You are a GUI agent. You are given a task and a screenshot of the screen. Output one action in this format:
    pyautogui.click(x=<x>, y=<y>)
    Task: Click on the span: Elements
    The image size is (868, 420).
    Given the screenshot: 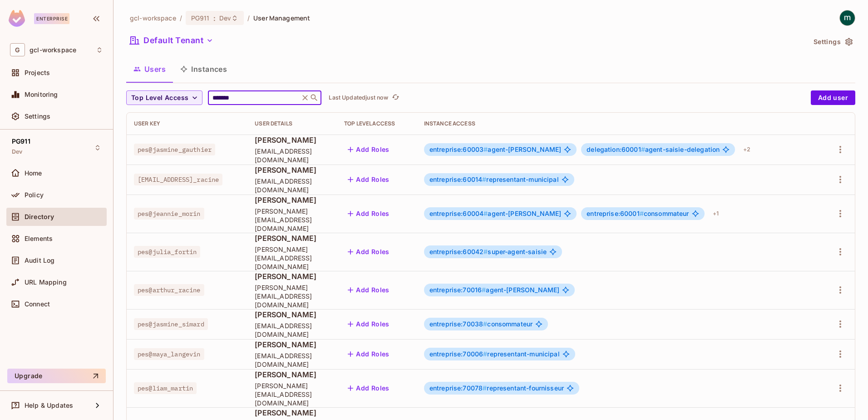 What is the action you would take?
    pyautogui.click(x=39, y=239)
    